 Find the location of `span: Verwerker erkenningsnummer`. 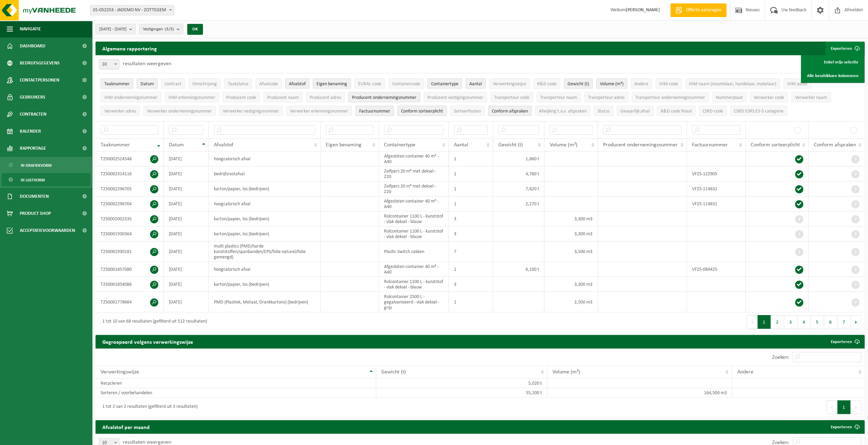

span: Verwerker erkenningsnummer is located at coordinates (319, 111).